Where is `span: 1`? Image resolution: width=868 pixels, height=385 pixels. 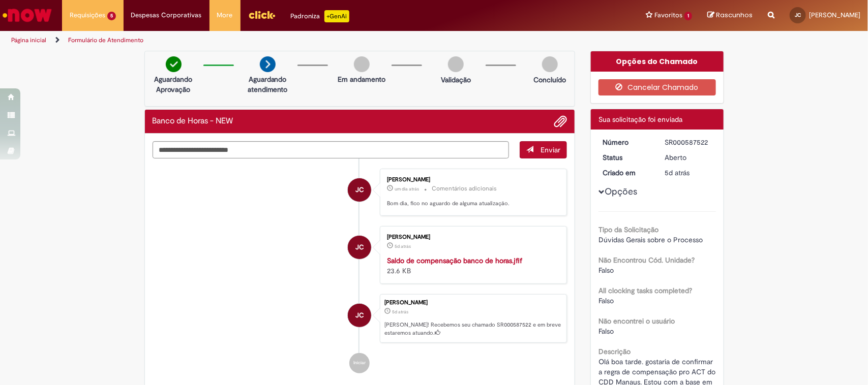
span: 1 is located at coordinates (688, 15).